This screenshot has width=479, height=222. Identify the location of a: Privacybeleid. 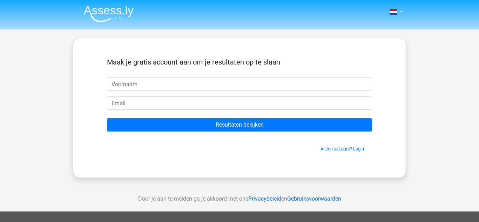
(264, 198).